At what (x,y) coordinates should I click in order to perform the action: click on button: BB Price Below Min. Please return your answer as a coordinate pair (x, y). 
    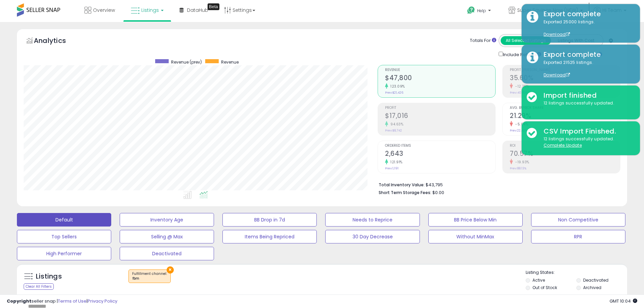
    Looking at the image, I should click on (476, 220).